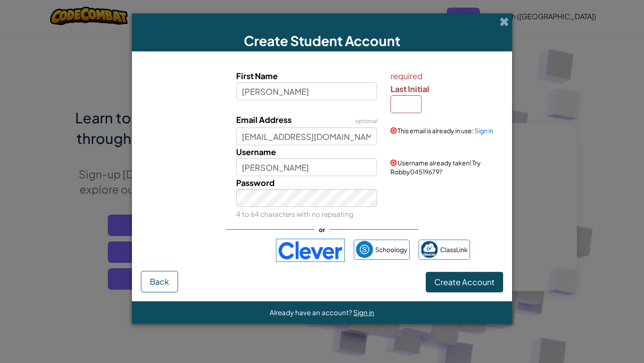  Describe the element at coordinates (365, 249) in the screenshot. I see `img: schoology.png` at that location.